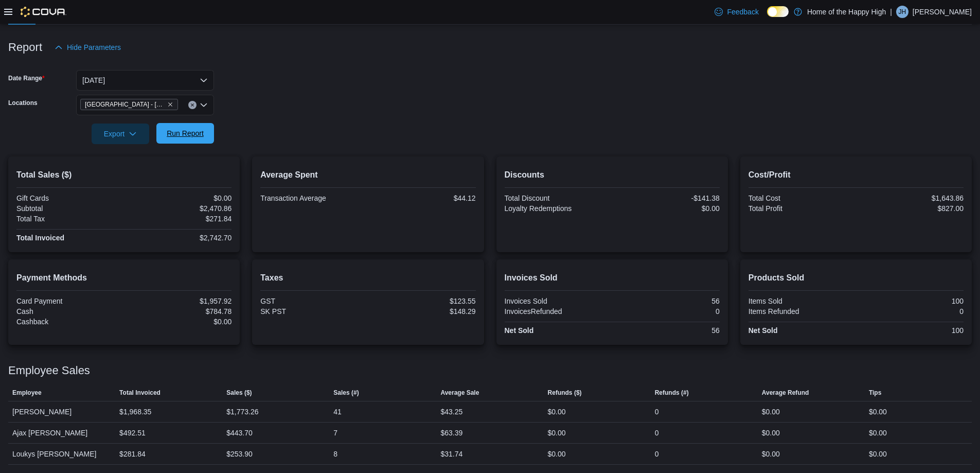 Image resolution: width=980 pixels, height=473 pixels. I want to click on span: Sales ($), so click(239, 393).